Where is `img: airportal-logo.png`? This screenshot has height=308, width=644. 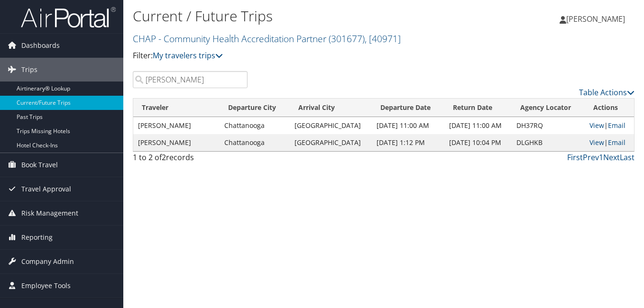 img: airportal-logo.png is located at coordinates (68, 17).